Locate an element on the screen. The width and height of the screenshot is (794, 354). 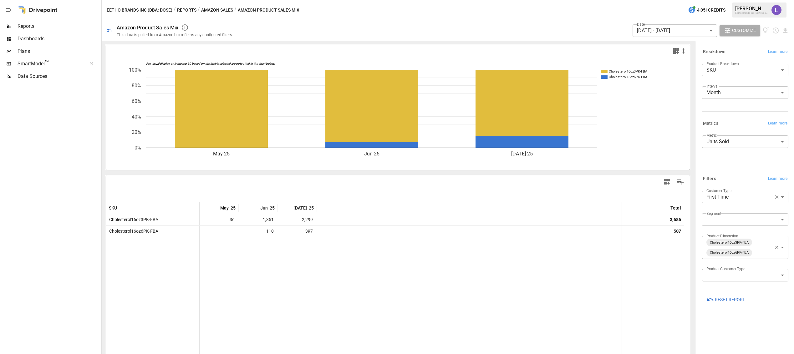
span: 397 is located at coordinates (309, 231).